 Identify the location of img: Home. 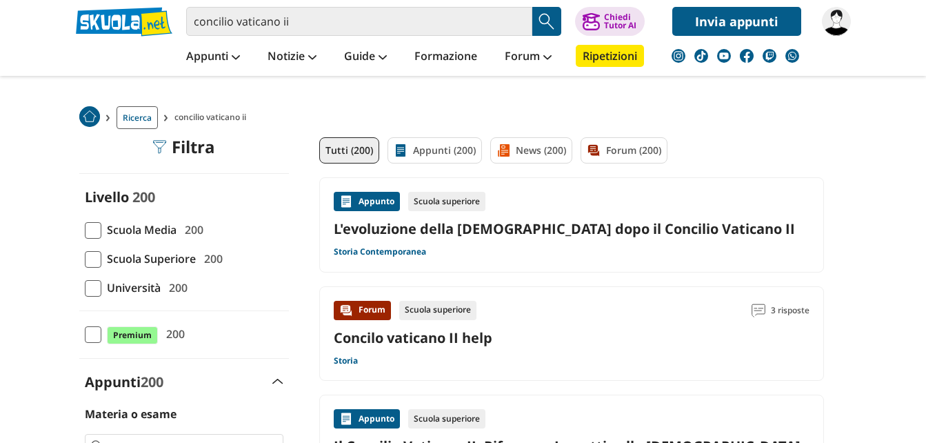
(90, 117).